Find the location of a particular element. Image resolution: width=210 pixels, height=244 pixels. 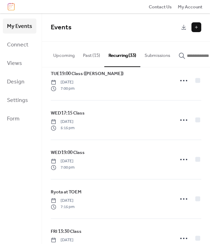

button: Submissions is located at coordinates (157, 54).